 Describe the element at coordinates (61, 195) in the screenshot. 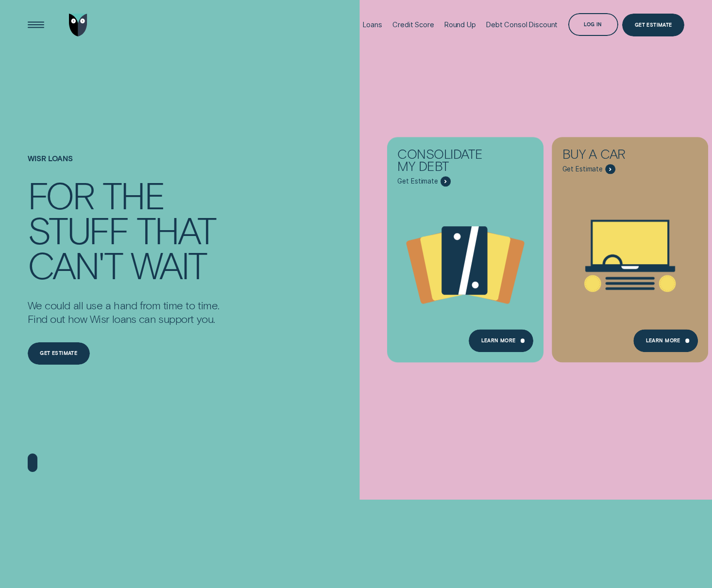

I see `div: For` at that location.